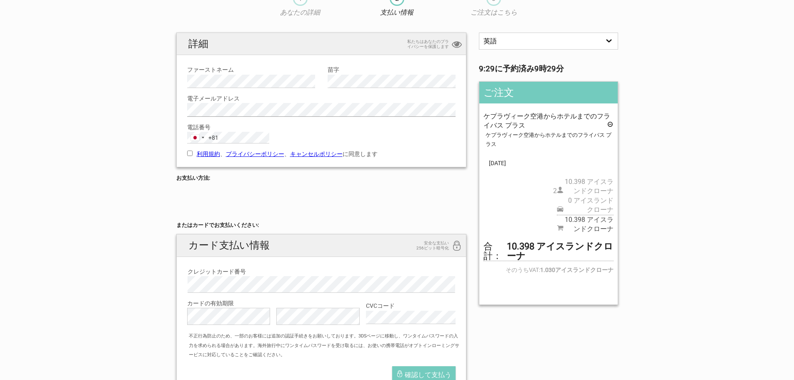 The image size is (794, 380). I want to click on font: カード支払い情報, so click(229, 245).